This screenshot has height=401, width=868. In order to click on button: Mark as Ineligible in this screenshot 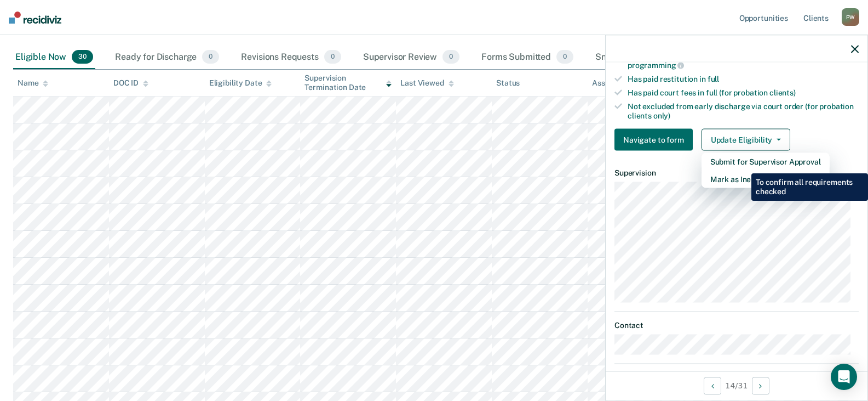, I will do `click(766, 180)`.